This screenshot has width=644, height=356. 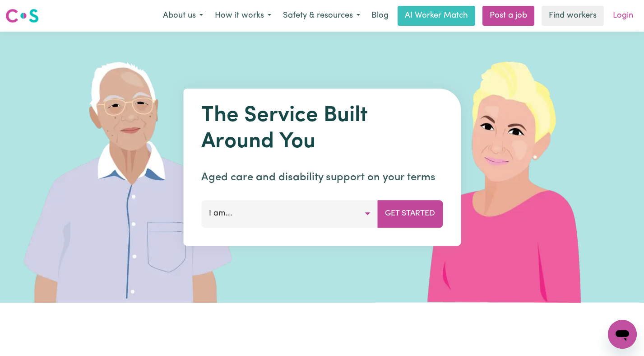 I want to click on a: Post a job, so click(x=508, y=16).